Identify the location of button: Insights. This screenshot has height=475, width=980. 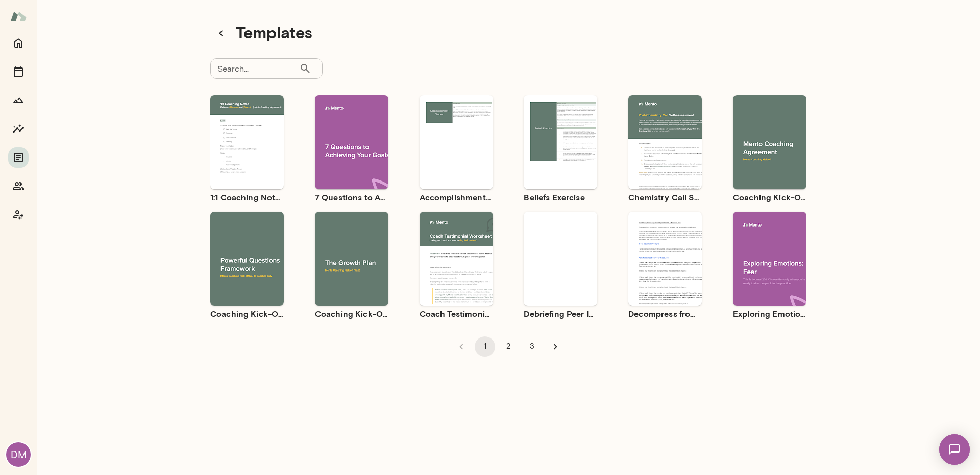
(18, 128).